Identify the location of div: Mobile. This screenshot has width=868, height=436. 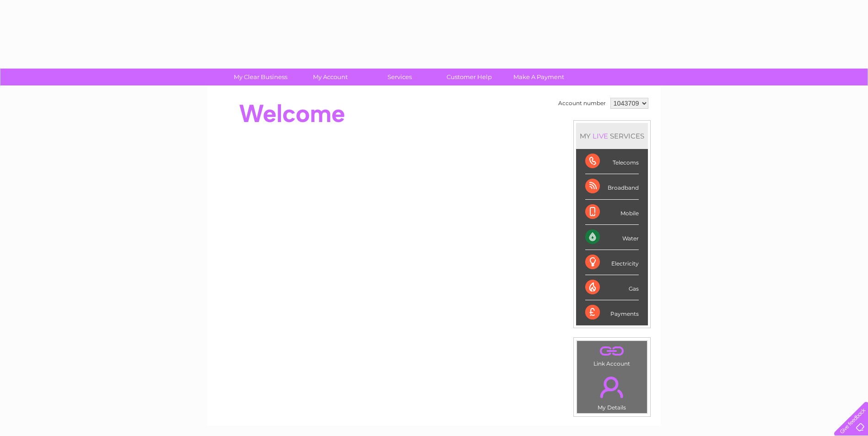
(612, 212).